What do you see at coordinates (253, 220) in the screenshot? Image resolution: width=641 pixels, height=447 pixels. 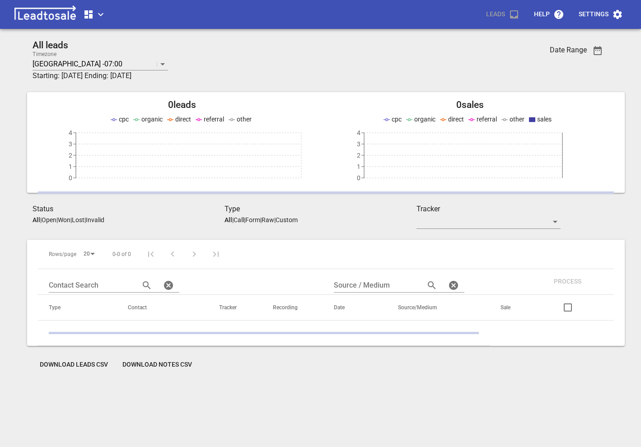 I see `p: Form` at bounding box center [253, 220].